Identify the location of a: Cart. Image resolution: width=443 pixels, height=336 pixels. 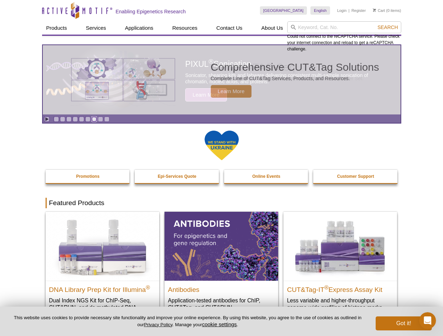
(378, 11).